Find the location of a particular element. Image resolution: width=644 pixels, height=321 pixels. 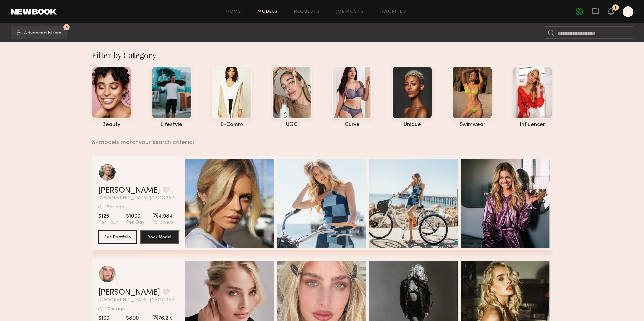

span: $1000 is located at coordinates (135, 216).